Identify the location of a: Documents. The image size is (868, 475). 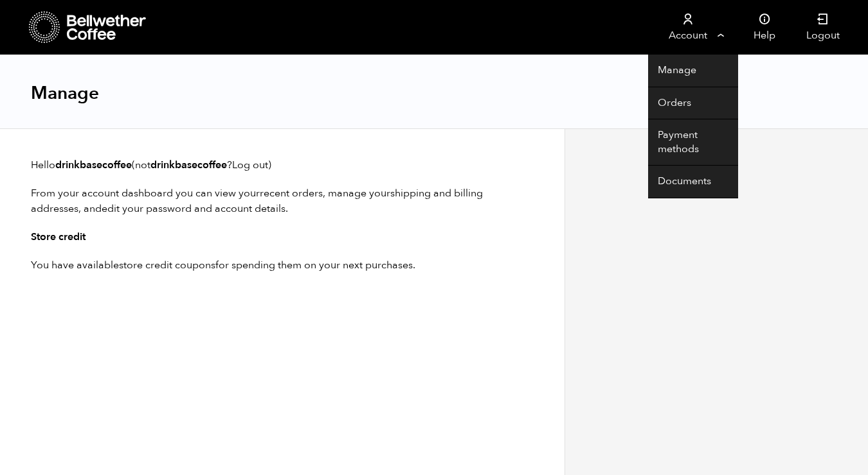
(693, 182).